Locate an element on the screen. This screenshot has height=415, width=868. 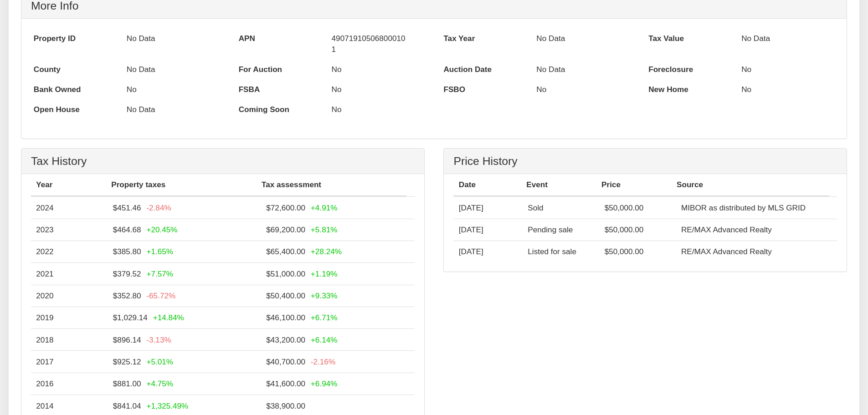
label: Property ID is located at coordinates (75, 39).